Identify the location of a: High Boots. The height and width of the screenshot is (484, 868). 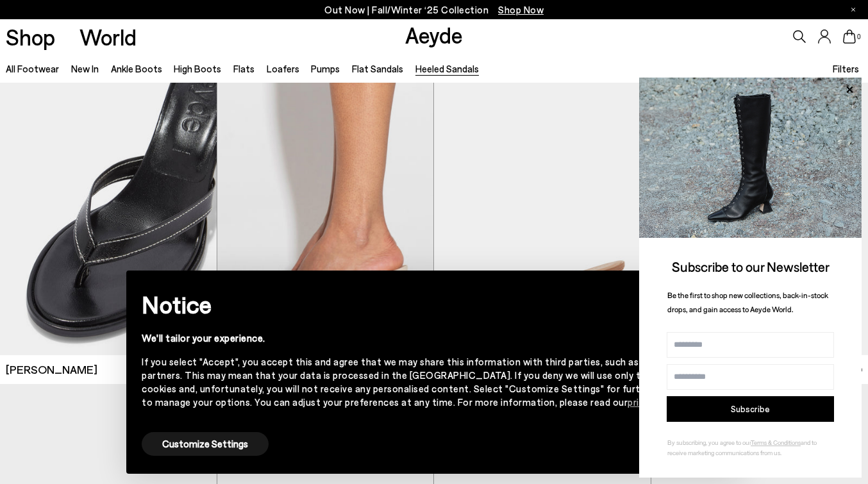
(198, 69).